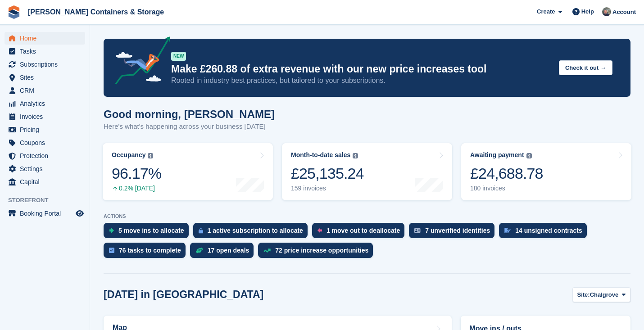 The image size is (644, 330). Describe the element at coordinates (228, 251) in the screenshot. I see `div: 17 open deals` at that location.